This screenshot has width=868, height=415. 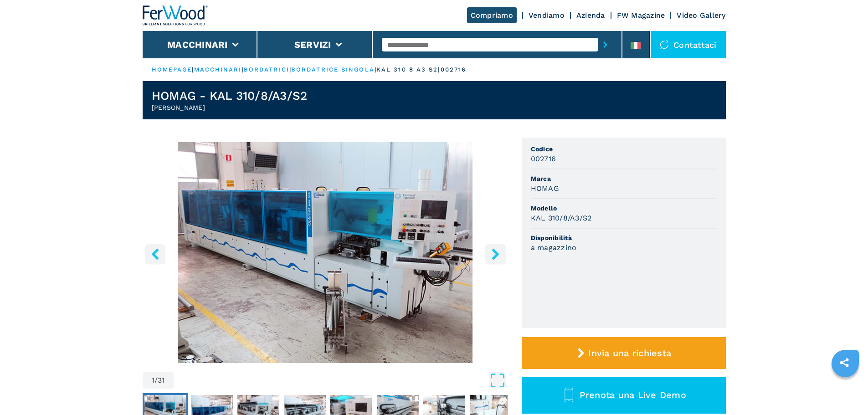 I want to click on p: 002716, so click(x=453, y=69).